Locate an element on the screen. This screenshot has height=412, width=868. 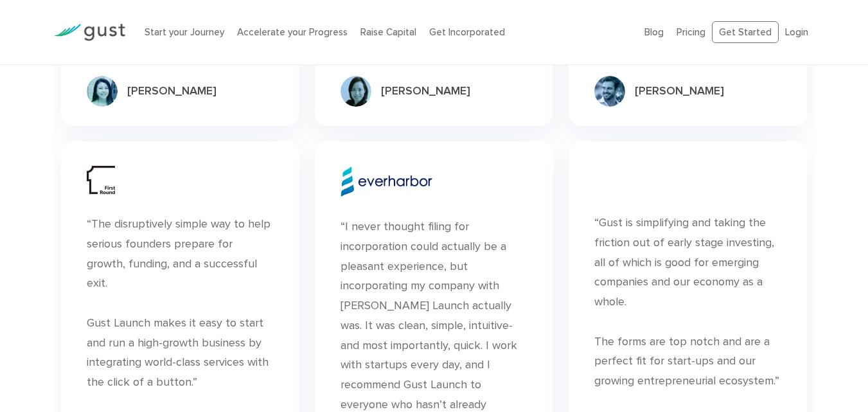
a: Accelerate your Progress is located at coordinates (292, 32).